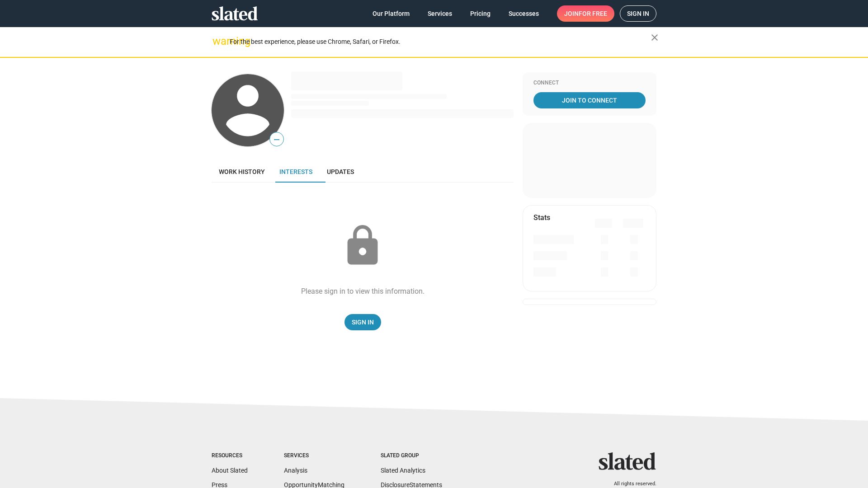  What do you see at coordinates (363, 291) in the screenshot?
I see `div: Please sign in to view this information.` at bounding box center [363, 291].